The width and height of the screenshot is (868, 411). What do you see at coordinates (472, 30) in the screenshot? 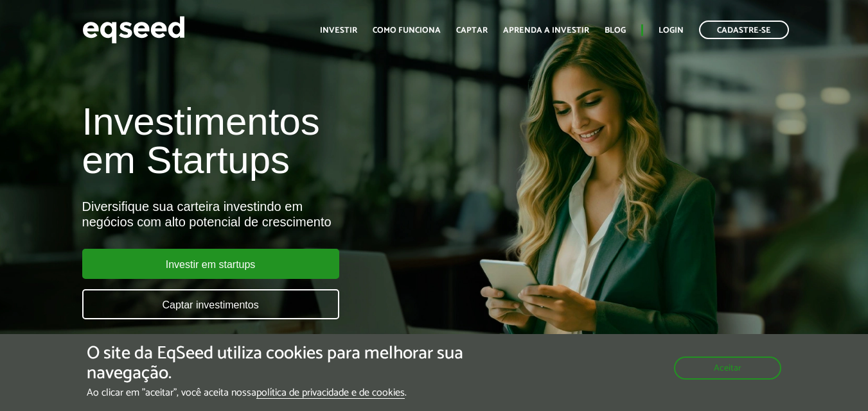
I see `a: Captar` at bounding box center [472, 30].